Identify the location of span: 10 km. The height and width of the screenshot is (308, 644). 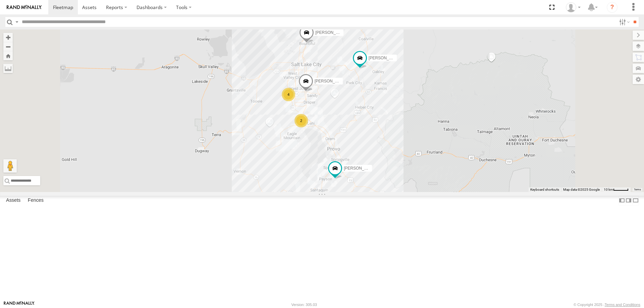
(608, 189).